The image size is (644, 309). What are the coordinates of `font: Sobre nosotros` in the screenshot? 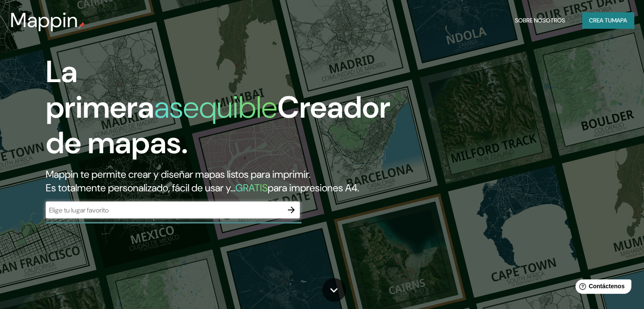 It's located at (540, 20).